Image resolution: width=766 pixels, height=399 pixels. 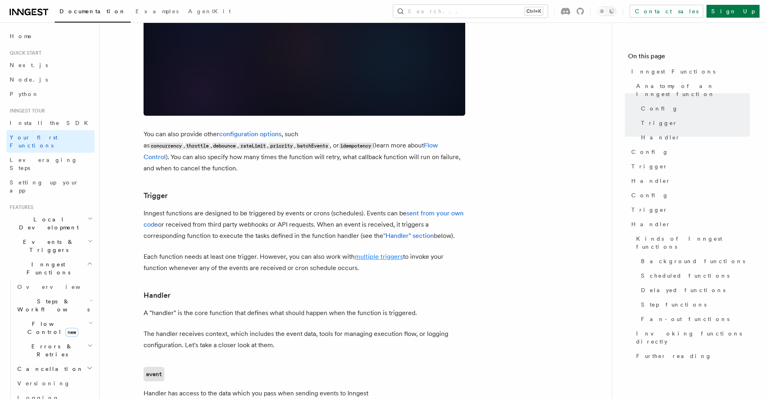 I want to click on p: You can also provide other , such as , , , , , , or (learn more about ). You can also specify how..., so click(x=304, y=151).